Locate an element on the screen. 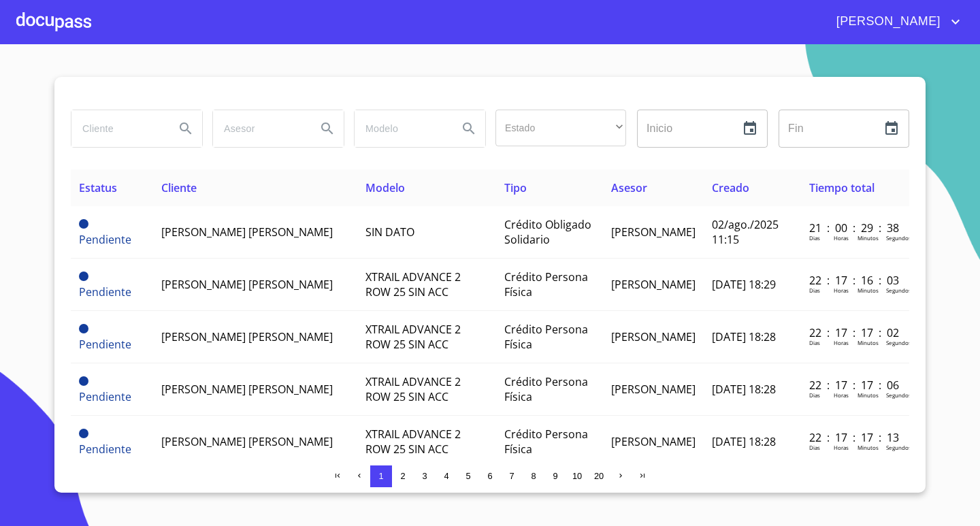  span: Crédito Obligado Solidario is located at coordinates (548, 232).